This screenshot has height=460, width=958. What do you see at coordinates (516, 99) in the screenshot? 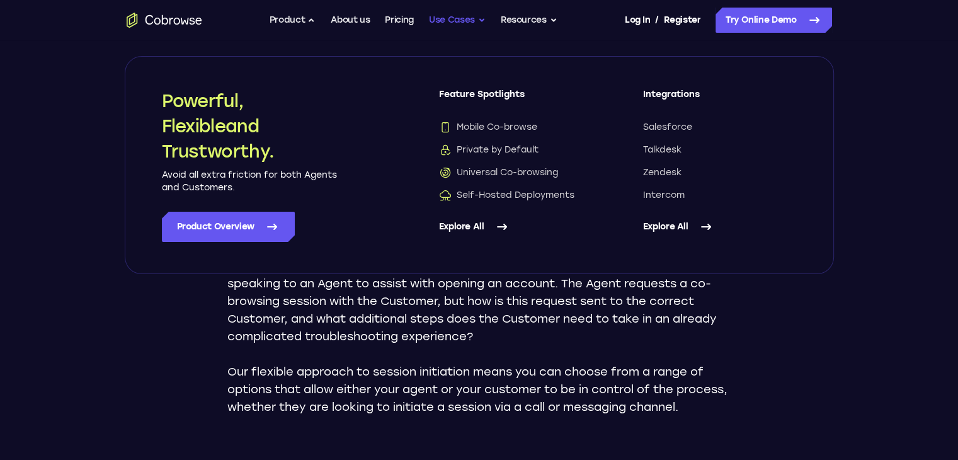
I see `span: Feature Spotlights` at bounding box center [516, 99].